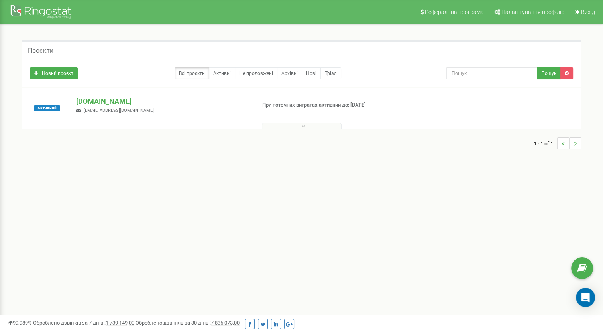 This screenshot has width=603, height=333. I want to click on span: Реферальна програма, so click(455, 12).